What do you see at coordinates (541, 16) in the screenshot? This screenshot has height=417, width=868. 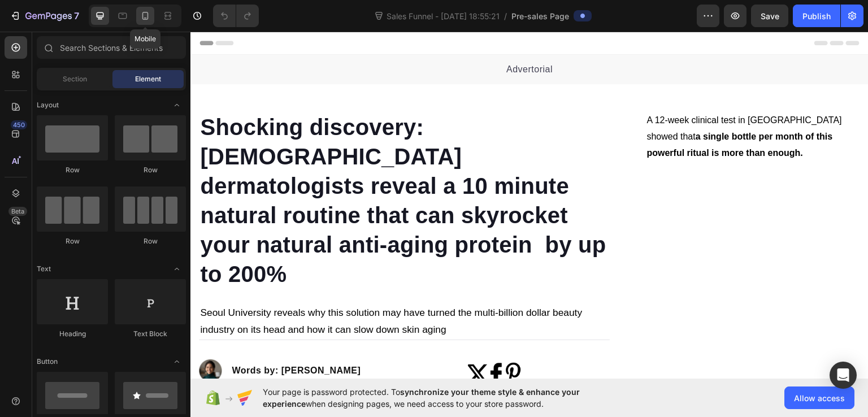 I see `span: Pre-sales Page` at bounding box center [541, 16].